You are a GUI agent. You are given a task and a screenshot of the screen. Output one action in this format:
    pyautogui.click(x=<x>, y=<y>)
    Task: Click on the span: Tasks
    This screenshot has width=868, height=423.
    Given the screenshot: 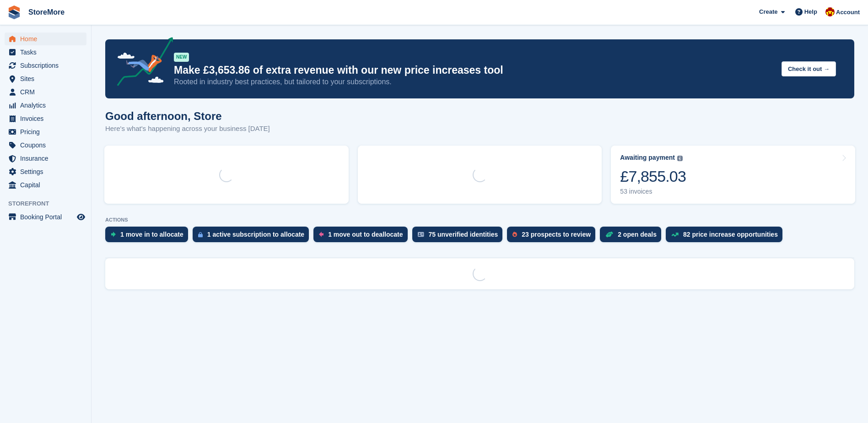 What is the action you would take?
    pyautogui.click(x=48, y=52)
    